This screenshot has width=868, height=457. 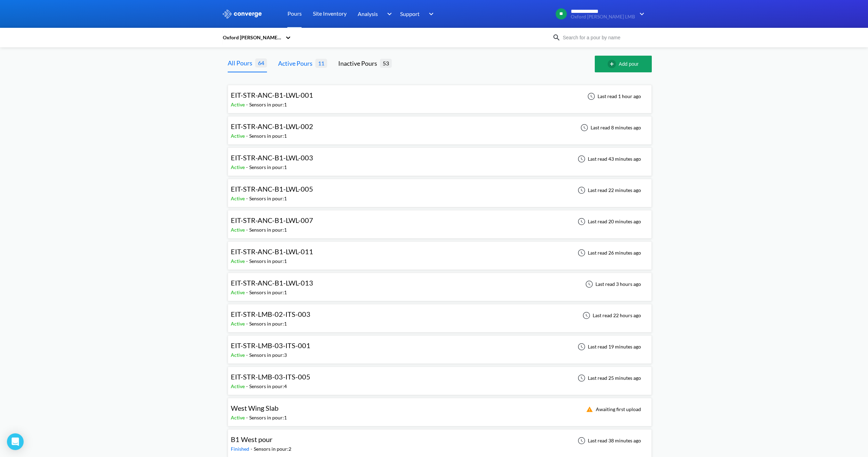 I want to click on div: Last read 22 minutes ago, so click(x=609, y=190).